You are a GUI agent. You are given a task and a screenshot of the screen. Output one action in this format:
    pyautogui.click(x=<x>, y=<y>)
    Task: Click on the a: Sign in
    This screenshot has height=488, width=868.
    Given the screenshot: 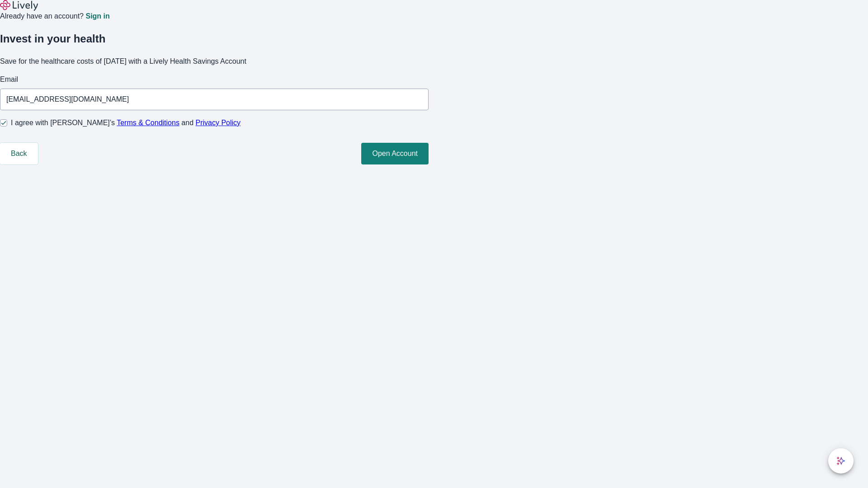 What is the action you would take?
    pyautogui.click(x=97, y=16)
    